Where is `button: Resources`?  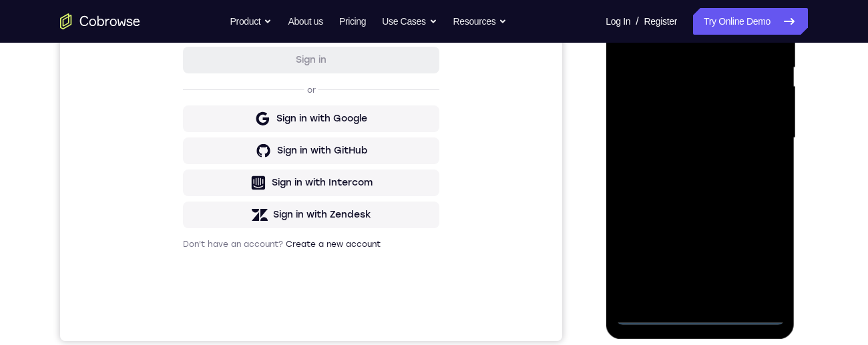
button: Resources is located at coordinates (480, 22).